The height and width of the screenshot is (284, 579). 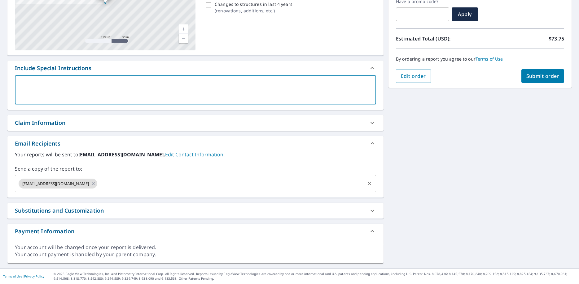 What do you see at coordinates (253, 11) in the screenshot?
I see `p: ( renovations, additions, etc. )` at bounding box center [253, 11].